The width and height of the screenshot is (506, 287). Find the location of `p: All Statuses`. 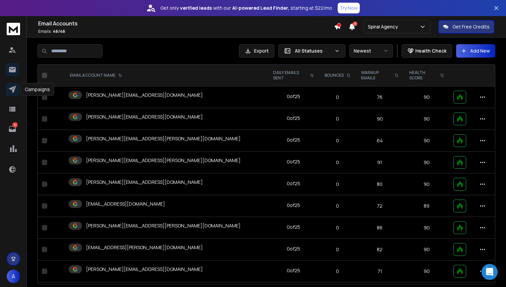

p: All Statuses is located at coordinates (313, 51).